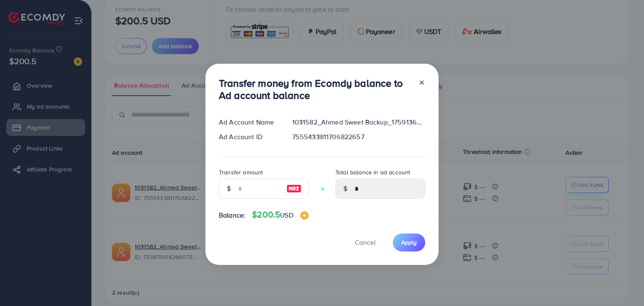 The image size is (644, 306). What do you see at coordinates (365, 242) in the screenshot?
I see `button: Cancel` at bounding box center [365, 242].